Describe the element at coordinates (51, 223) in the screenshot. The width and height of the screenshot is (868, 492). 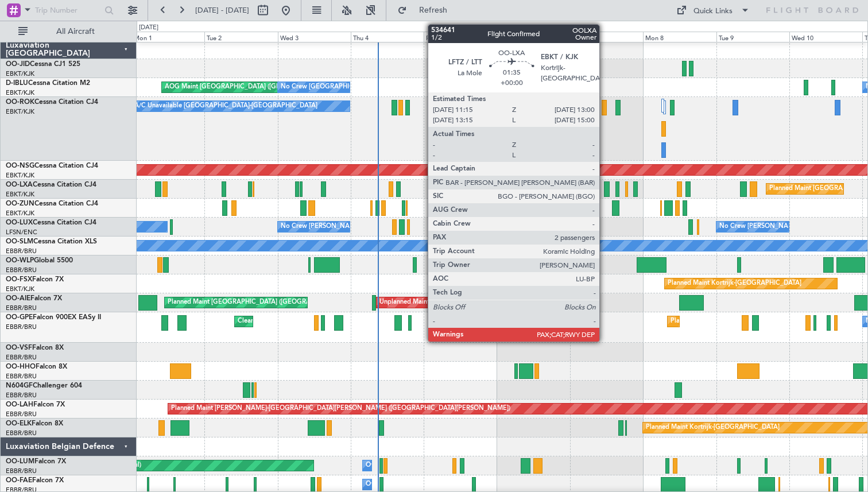
I see `a: OO-LUXCessna Citation CJ4` at that location.